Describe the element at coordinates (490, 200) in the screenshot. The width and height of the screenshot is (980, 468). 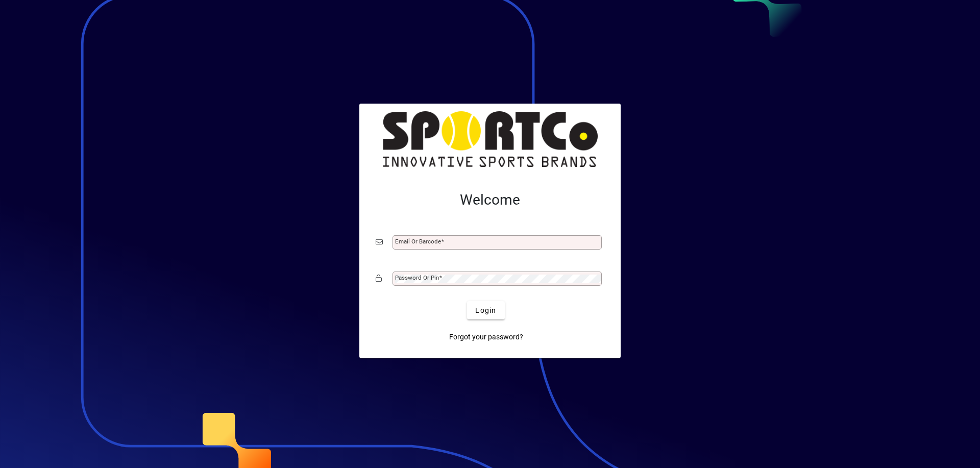
I see `h2: Welcome` at that location.